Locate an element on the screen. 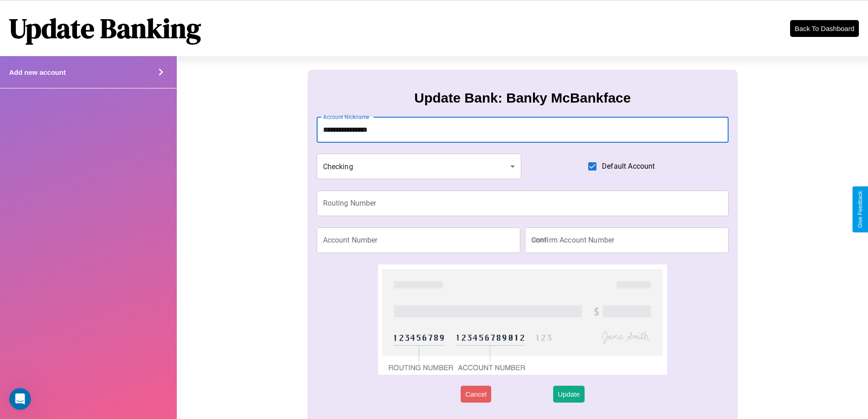 The height and width of the screenshot is (419, 868). h3: Update Bank: Banky McBankface is located at coordinates (522, 98).